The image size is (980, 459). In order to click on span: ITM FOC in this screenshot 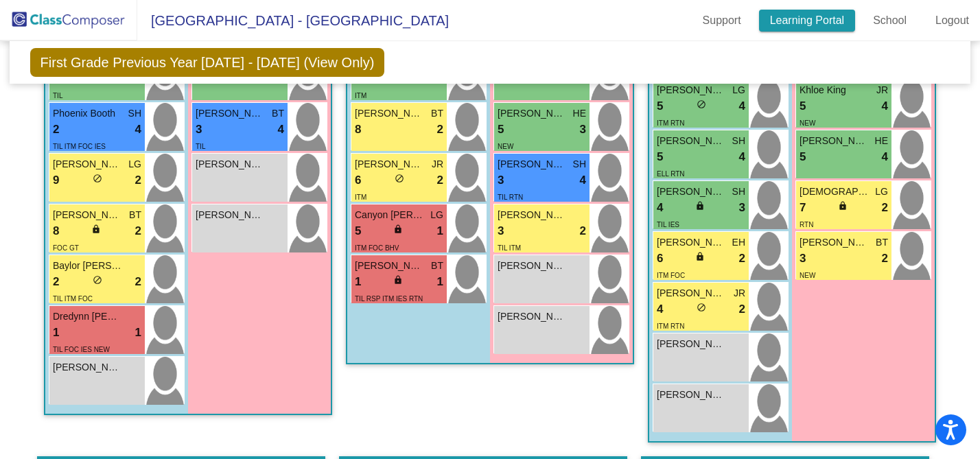, I will do `click(670, 275)`.